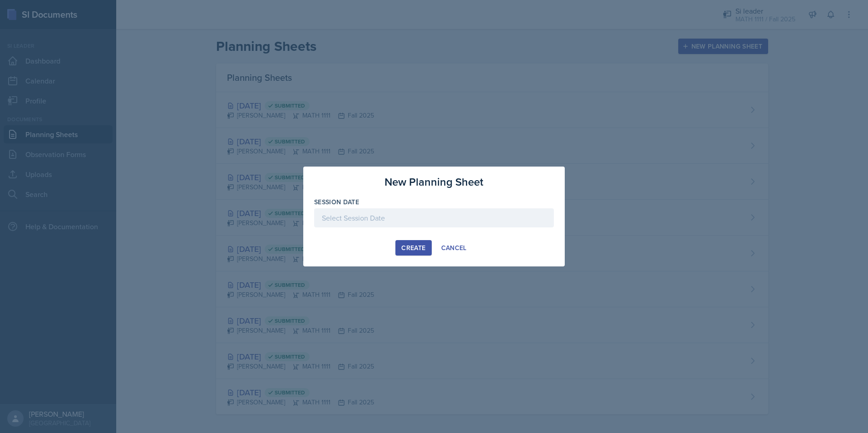 The height and width of the screenshot is (433, 868). What do you see at coordinates (454, 247) in the screenshot?
I see `div: Cancel` at bounding box center [454, 247].